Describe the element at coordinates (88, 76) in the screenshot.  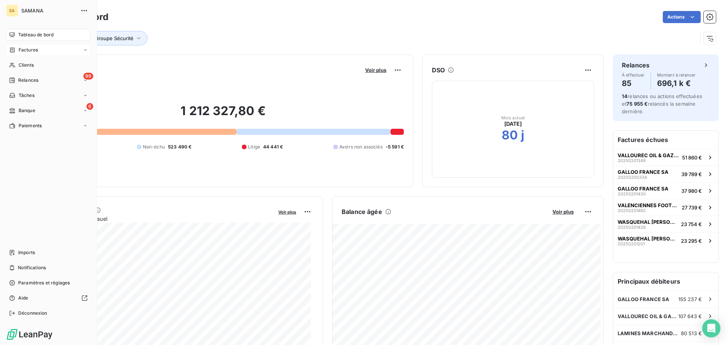
I see `span: 99` at that location.